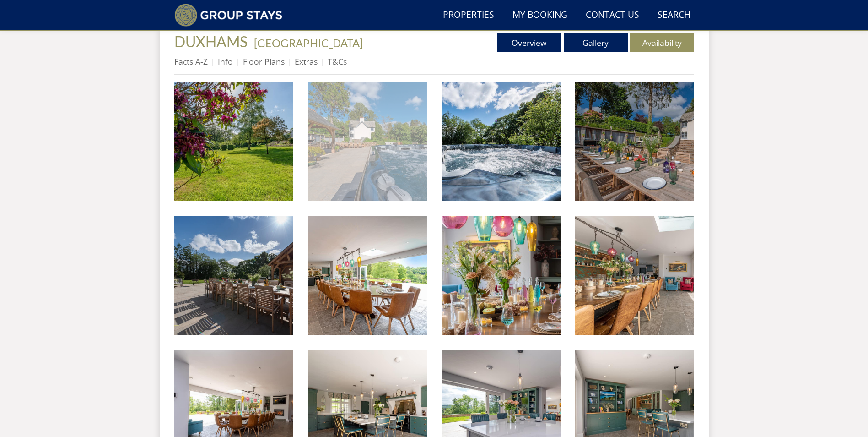  Describe the element at coordinates (674, 15) in the screenshot. I see `a: Search` at that location.